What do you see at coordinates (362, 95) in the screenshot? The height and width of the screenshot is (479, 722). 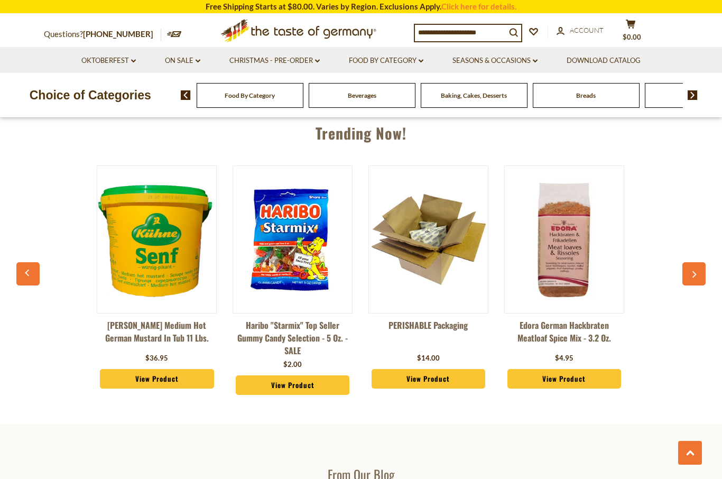 I see `span: Beverages` at bounding box center [362, 95].